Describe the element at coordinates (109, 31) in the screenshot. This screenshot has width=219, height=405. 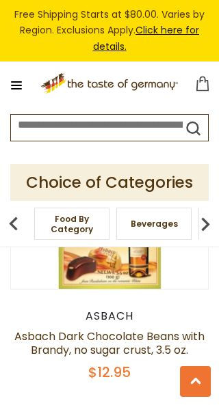
I see `div: Free Shipping Starts at $80.00. Varies by Region. Exclusions Apply.` at that location.